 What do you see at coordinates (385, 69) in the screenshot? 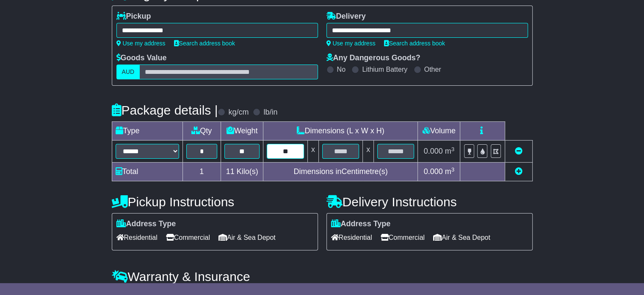
I see `label: Lithium Battery` at bounding box center [385, 69].